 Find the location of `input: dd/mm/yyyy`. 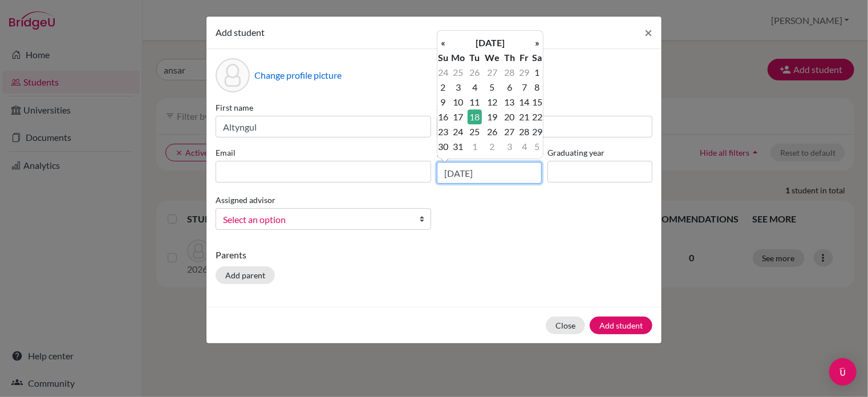

input: dd/mm/yyyy is located at coordinates (489, 173).